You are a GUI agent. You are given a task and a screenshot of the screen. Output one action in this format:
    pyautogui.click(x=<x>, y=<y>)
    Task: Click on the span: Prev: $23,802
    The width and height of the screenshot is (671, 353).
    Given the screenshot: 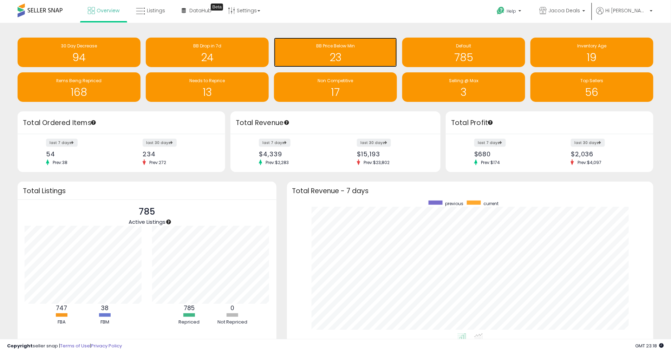 What is the action you would take?
    pyautogui.click(x=377, y=162)
    